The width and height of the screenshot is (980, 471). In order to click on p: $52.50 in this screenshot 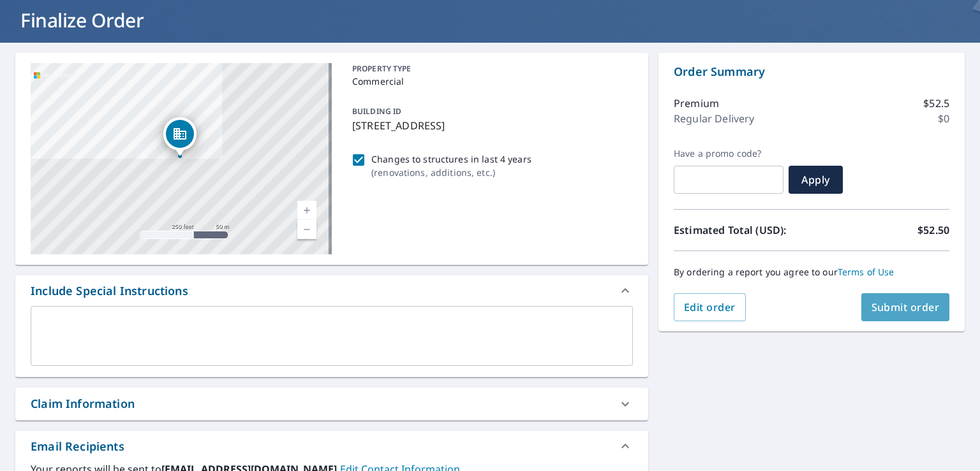, I will do `click(933, 230)`.